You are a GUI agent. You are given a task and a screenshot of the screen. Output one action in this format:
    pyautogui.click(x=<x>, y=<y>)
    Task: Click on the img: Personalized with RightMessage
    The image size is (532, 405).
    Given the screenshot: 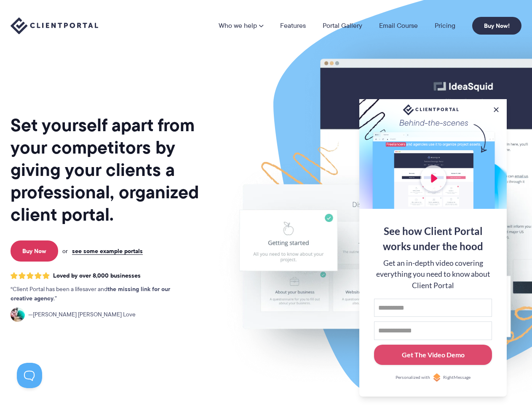 What is the action you would take?
    pyautogui.click(x=437, y=378)
    